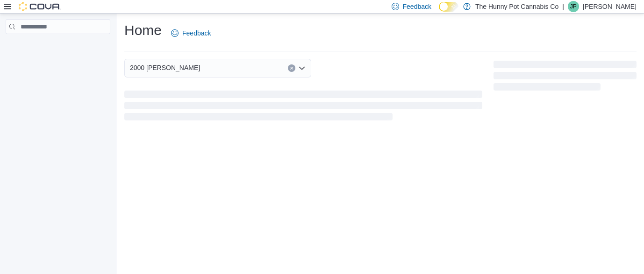 The height and width of the screenshot is (274, 644). I want to click on button: Clear input, so click(292, 68).